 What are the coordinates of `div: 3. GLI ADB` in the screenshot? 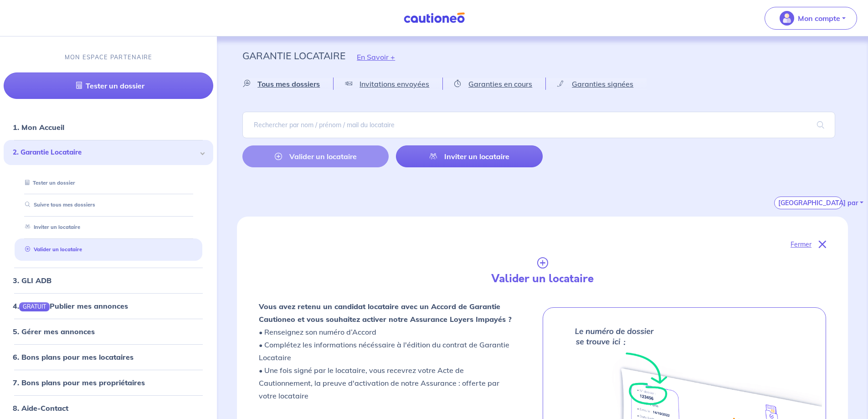 It's located at (108, 281).